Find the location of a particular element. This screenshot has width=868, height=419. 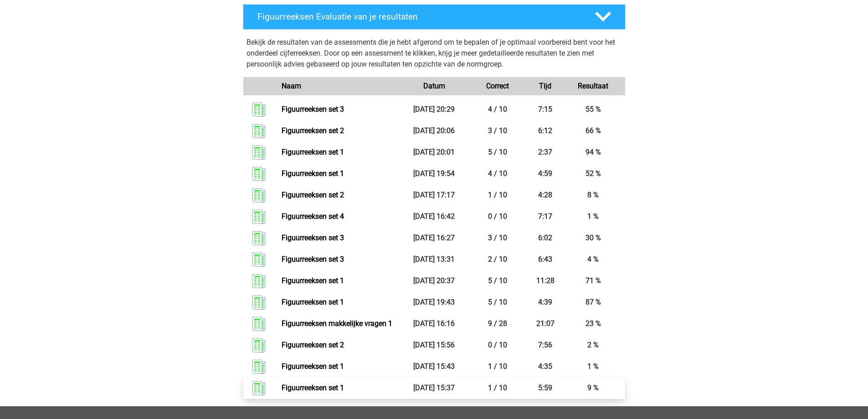

a: Figuurreeksen set 4 is located at coordinates (313, 216).